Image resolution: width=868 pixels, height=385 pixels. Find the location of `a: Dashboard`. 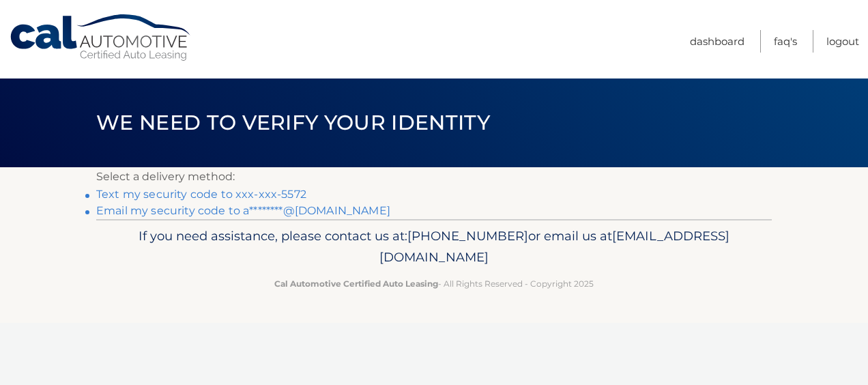

a: Dashboard is located at coordinates (718, 41).